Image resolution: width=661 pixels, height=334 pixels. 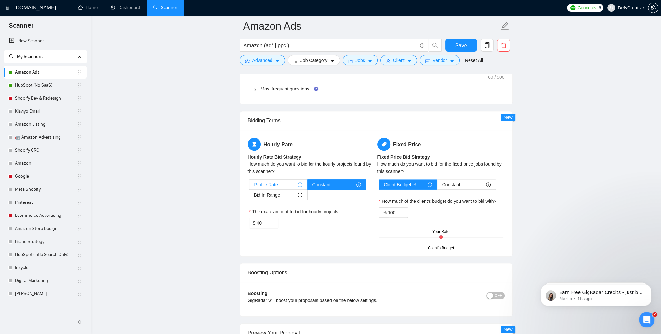 What do you see at coordinates (441, 168) in the screenshot?
I see `div: How much do you want to bid for the fixed price jobs found by this scanner?` at bounding box center [441, 168].